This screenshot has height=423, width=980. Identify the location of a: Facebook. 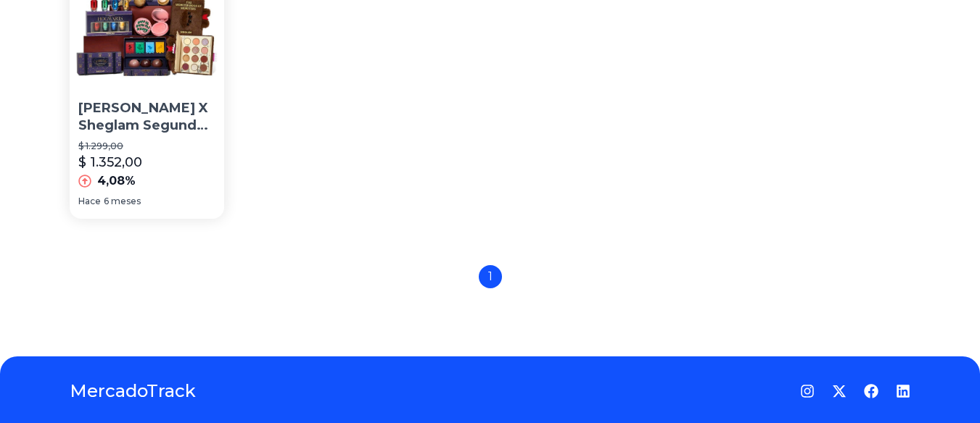
(871, 392).